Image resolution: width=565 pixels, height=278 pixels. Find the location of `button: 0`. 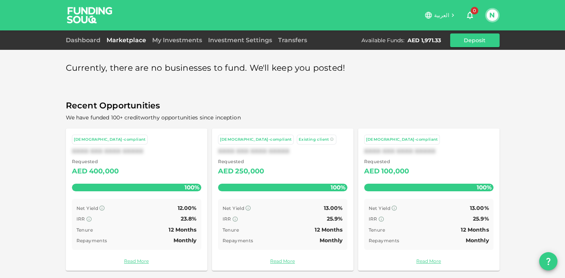

button: 0 is located at coordinates (470, 15).